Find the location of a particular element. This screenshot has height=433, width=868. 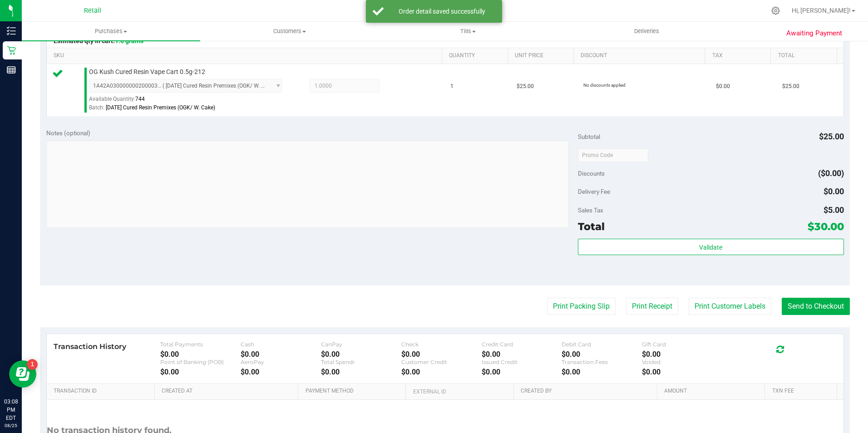

p: 08/25 is located at coordinates (11, 425).